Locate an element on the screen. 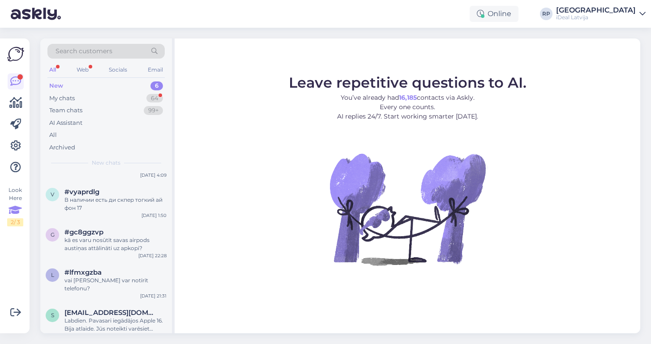  div: New is located at coordinates (56, 86).